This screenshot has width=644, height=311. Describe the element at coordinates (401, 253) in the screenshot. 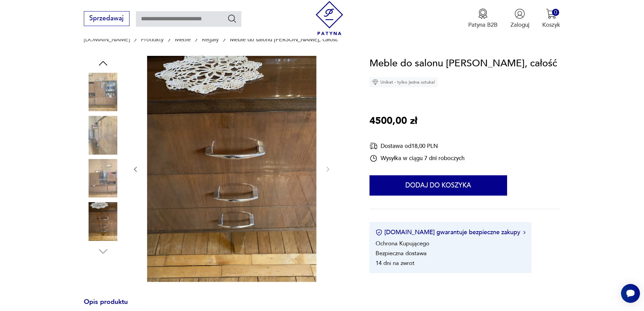

I see `li: Bezpieczna dostawa` at that location.